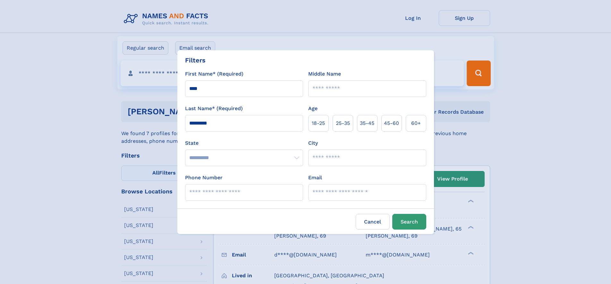  I want to click on label: First Name* (Required), so click(214, 74).